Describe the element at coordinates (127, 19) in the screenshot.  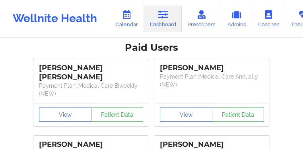
I see `a: Calendar` at that location.